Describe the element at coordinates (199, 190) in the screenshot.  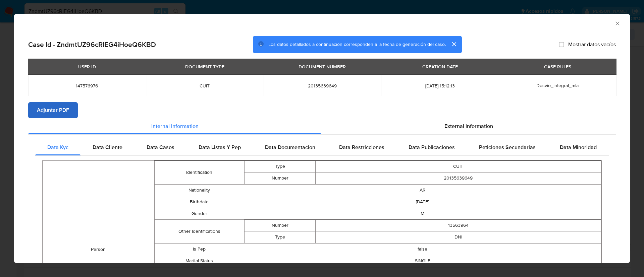
I see `td: Nationality` at that location.